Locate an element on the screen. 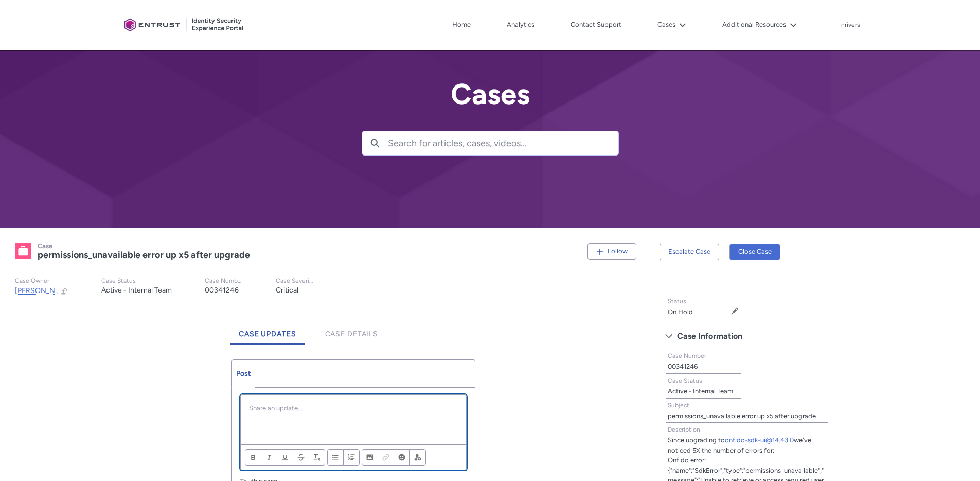 The width and height of the screenshot is (980, 481). button: Strikethrough is located at coordinates (301, 457).